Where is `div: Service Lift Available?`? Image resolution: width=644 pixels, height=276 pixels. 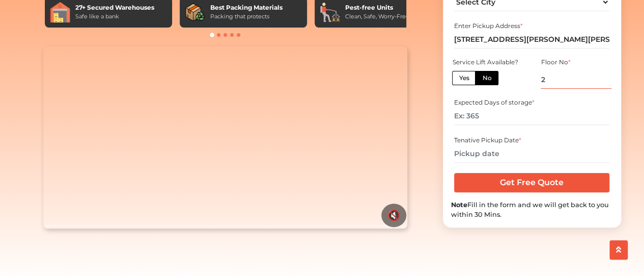 div: Service Lift Available? is located at coordinates (487, 62).